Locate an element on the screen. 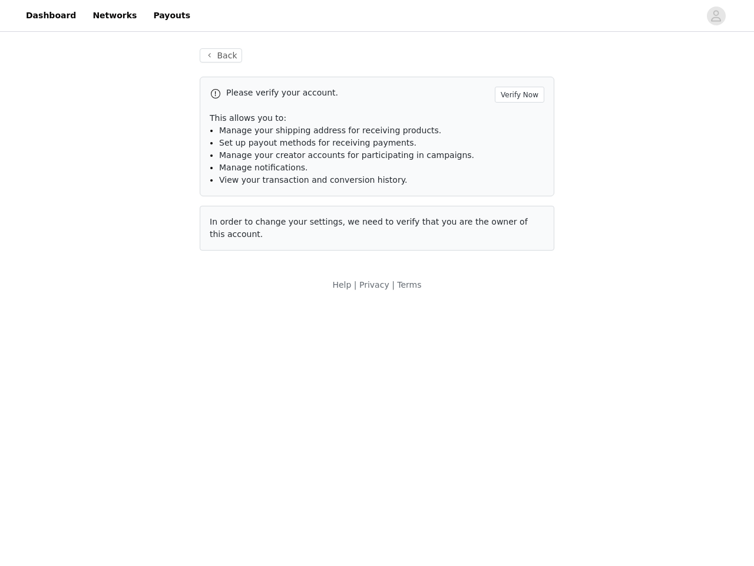 The width and height of the screenshot is (754, 566). span: Manage your shipping address for receiving products. is located at coordinates (330, 130).